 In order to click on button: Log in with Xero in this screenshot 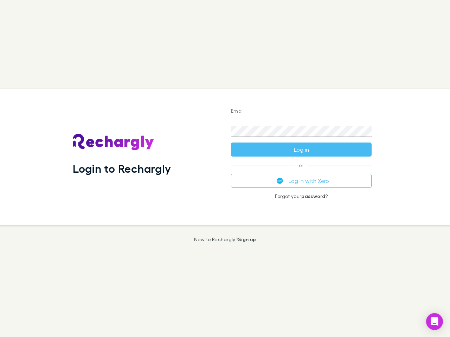, I will do `click(301, 181)`.